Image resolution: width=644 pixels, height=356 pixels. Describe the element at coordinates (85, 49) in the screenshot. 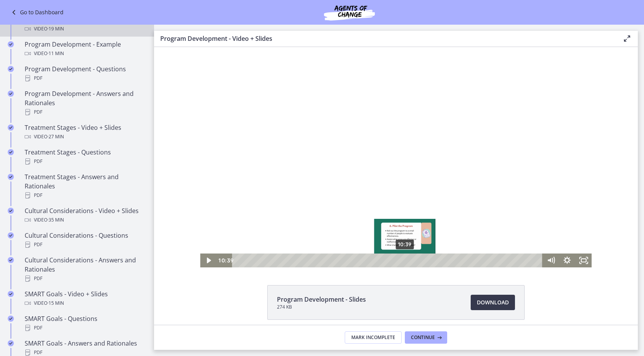

I see `div: Program Development - Example` at that location.